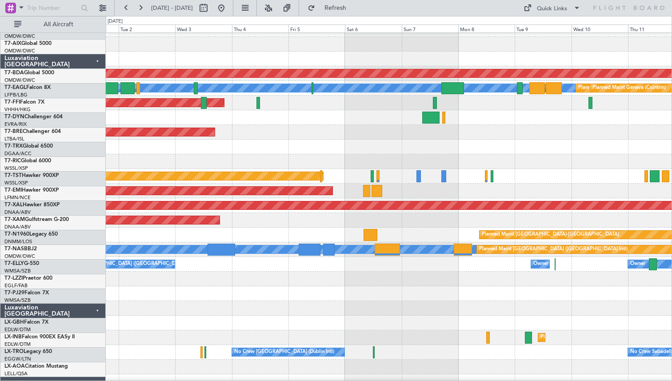 Image resolution: width=672 pixels, height=381 pixels. What do you see at coordinates (13, 278) in the screenshot?
I see `span: T7-LZZI` at bounding box center [13, 278].